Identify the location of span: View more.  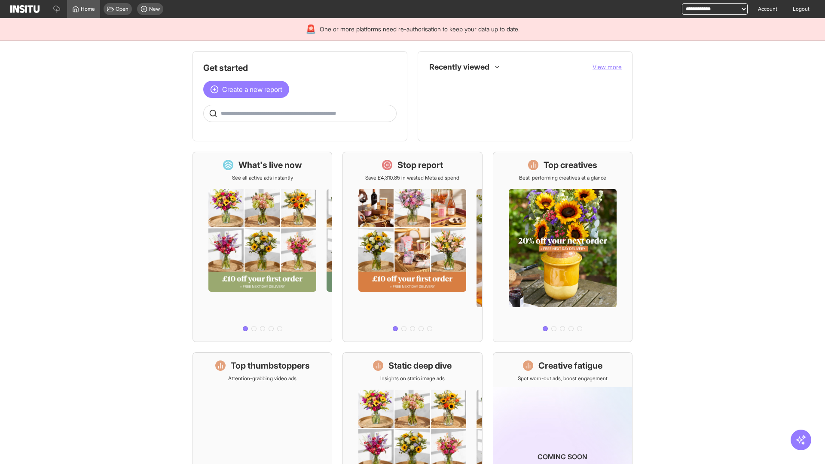
(607, 67).